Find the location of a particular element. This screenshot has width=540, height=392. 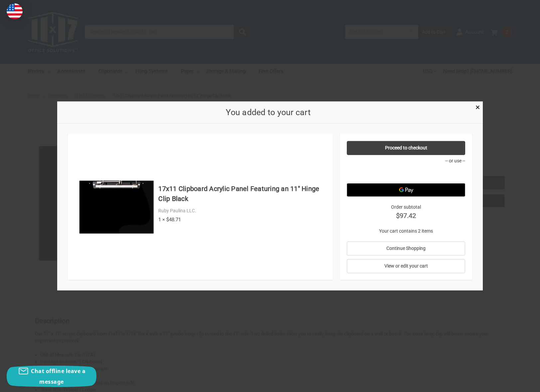

p: Your cart contains 2 items is located at coordinates (406, 231).